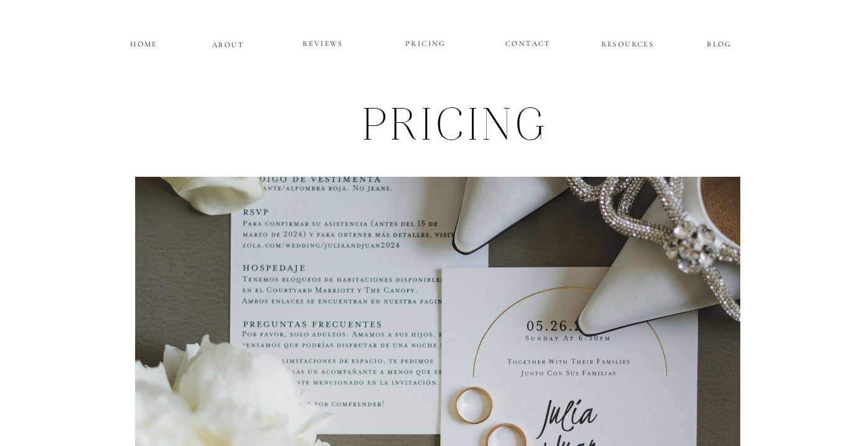 The width and height of the screenshot is (868, 446). What do you see at coordinates (426, 44) in the screenshot?
I see `a: PRICING` at bounding box center [426, 44].